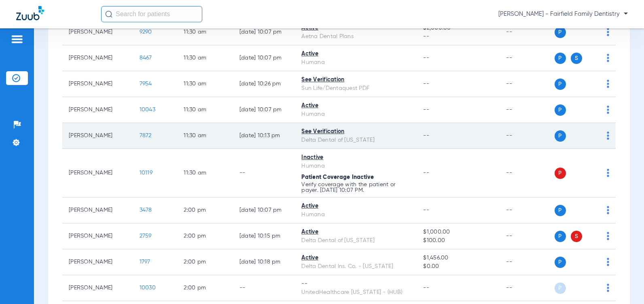 The height and width of the screenshot is (304, 644). Describe the element at coordinates (458, 232) in the screenshot. I see `span: $1,000.00` at that location.